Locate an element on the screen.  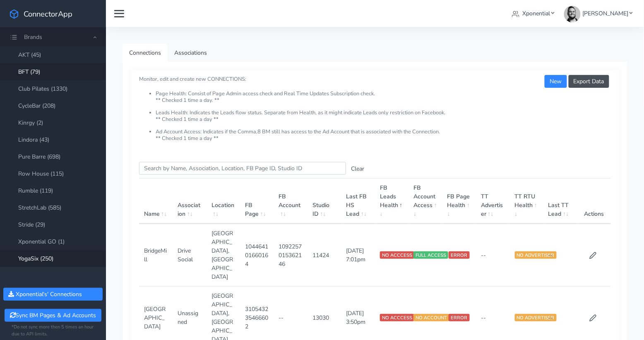
th: Studio ID is located at coordinates (324, 201).